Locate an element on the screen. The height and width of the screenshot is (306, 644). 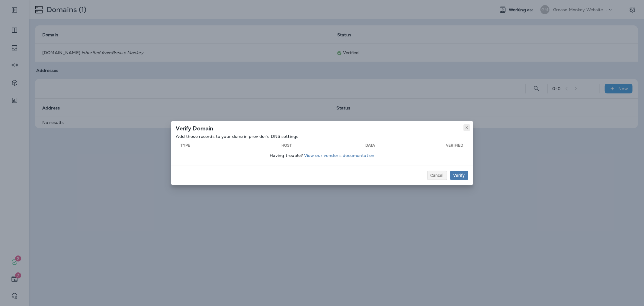
th: Type is located at coordinates (229, 146).